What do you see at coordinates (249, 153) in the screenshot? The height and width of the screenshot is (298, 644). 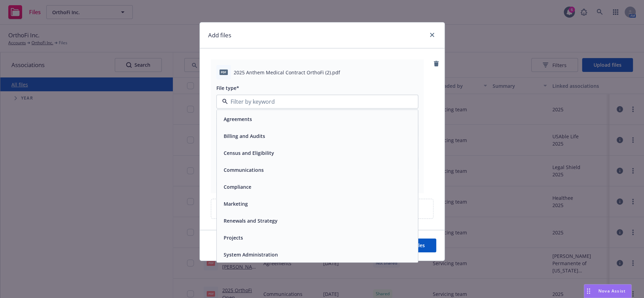 I see `button: Census and Eligibility` at bounding box center [249, 153].